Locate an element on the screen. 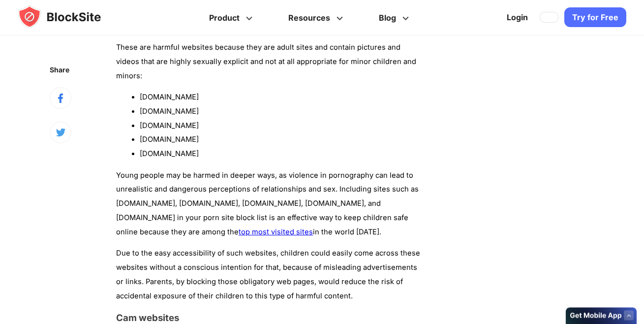 The height and width of the screenshot is (324, 644). a: Login is located at coordinates (517, 18).